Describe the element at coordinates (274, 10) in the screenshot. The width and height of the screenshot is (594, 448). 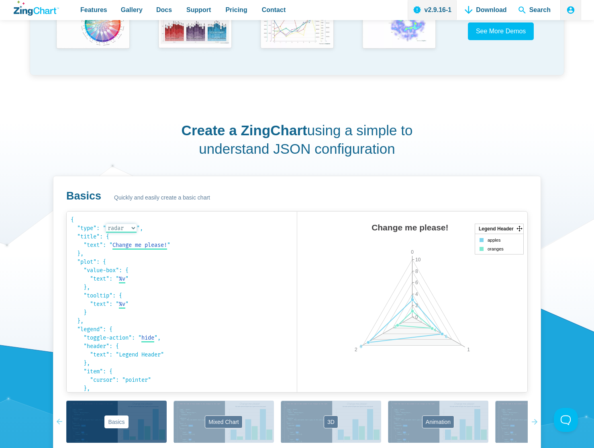
I see `span: Contact` at that location.